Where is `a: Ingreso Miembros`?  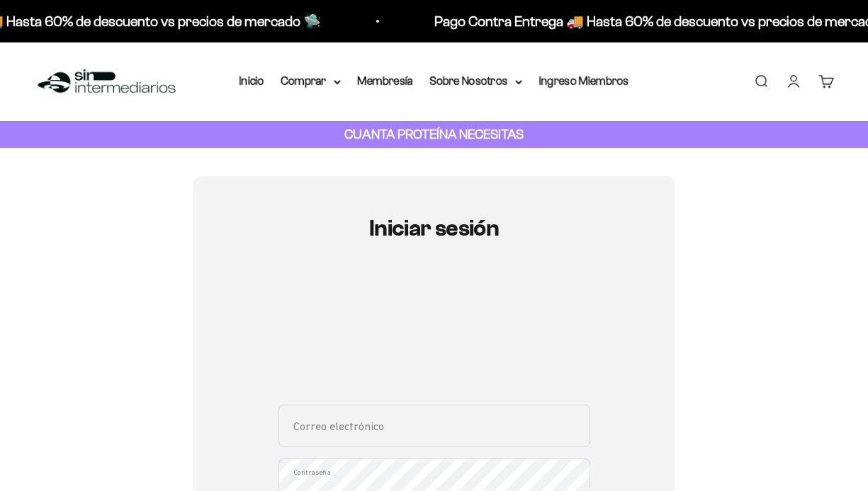
a: Ingreso Miembros is located at coordinates (584, 81).